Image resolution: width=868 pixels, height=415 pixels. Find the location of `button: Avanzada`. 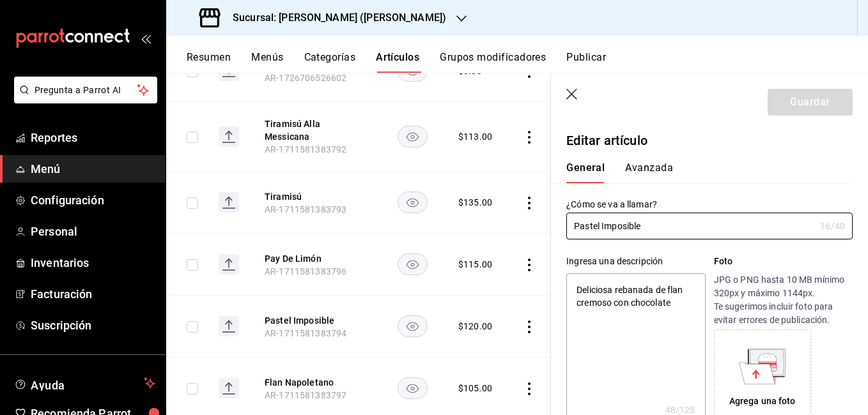

button: Avanzada is located at coordinates (649, 173).